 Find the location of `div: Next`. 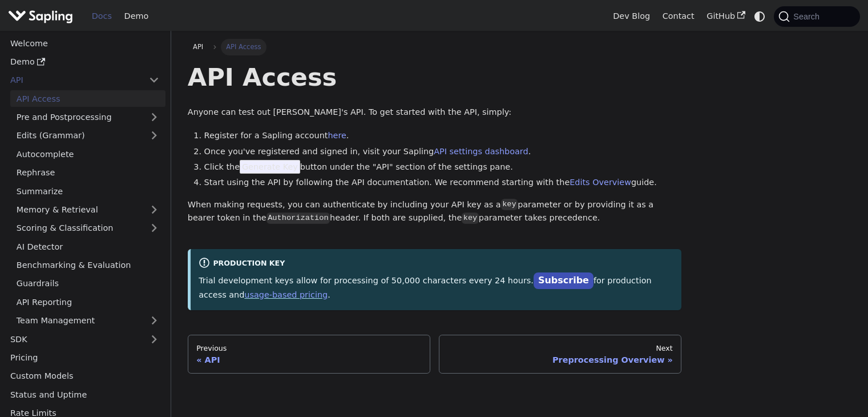

div: Next is located at coordinates (560, 349).